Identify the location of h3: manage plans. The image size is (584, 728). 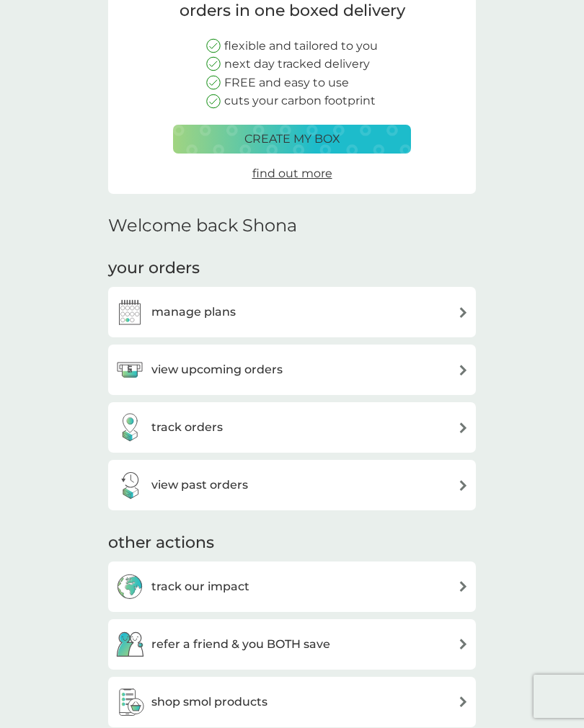
(193, 312).